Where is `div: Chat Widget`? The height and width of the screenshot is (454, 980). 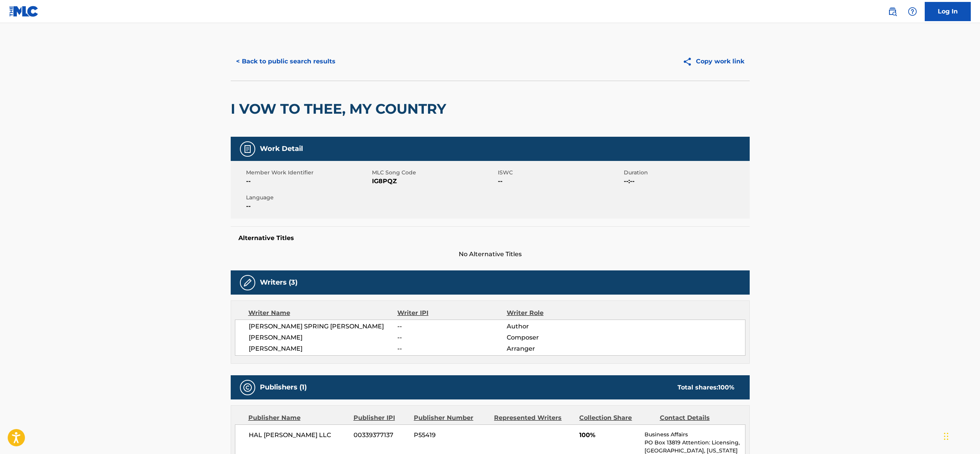 div: Chat Widget is located at coordinates (961, 435).